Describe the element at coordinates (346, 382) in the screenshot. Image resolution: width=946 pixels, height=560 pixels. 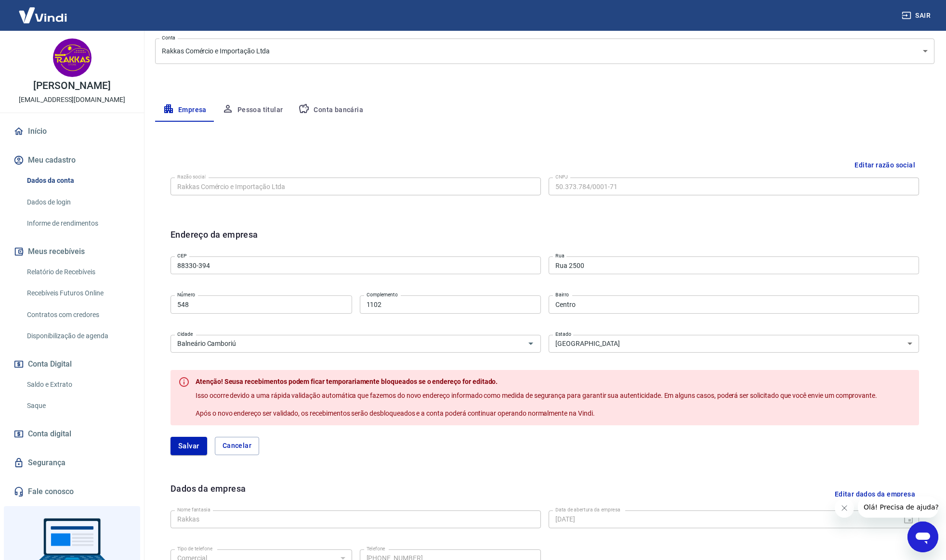
I see `span: Atenção! Seusa recebimentos podem ficar temporariamente bloqueados se o endereço for editado.` at that location.